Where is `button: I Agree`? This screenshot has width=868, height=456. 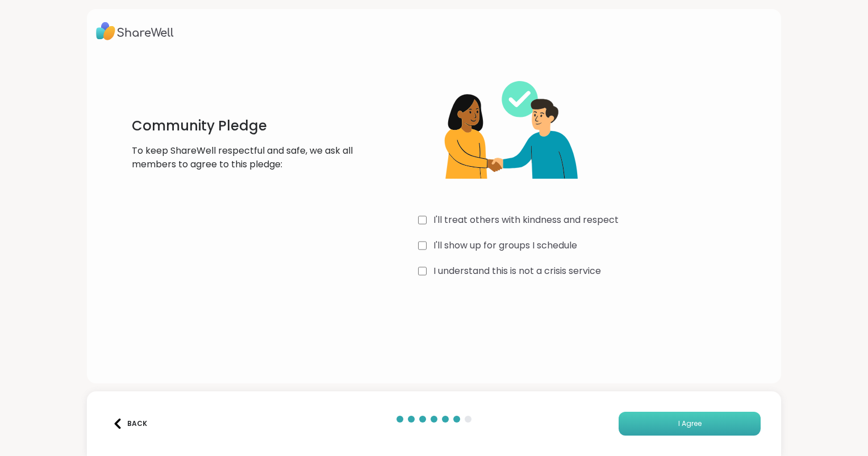
button: I Agree is located at coordinates (690, 424).